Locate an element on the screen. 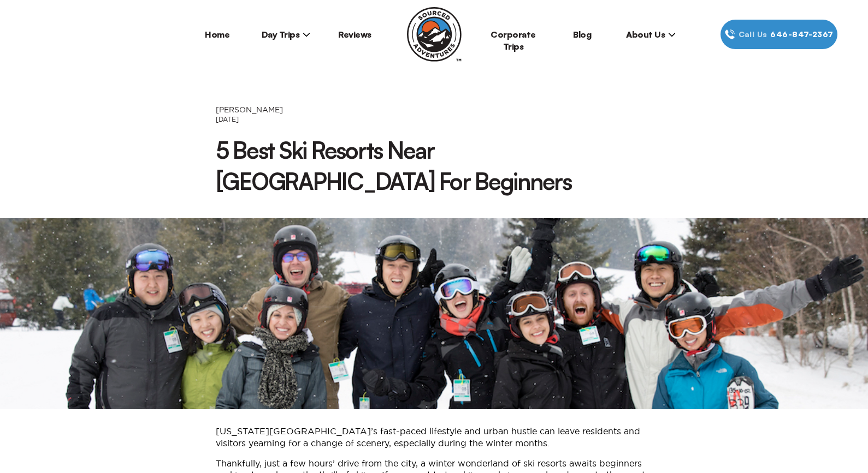  a: Home is located at coordinates (217, 34).